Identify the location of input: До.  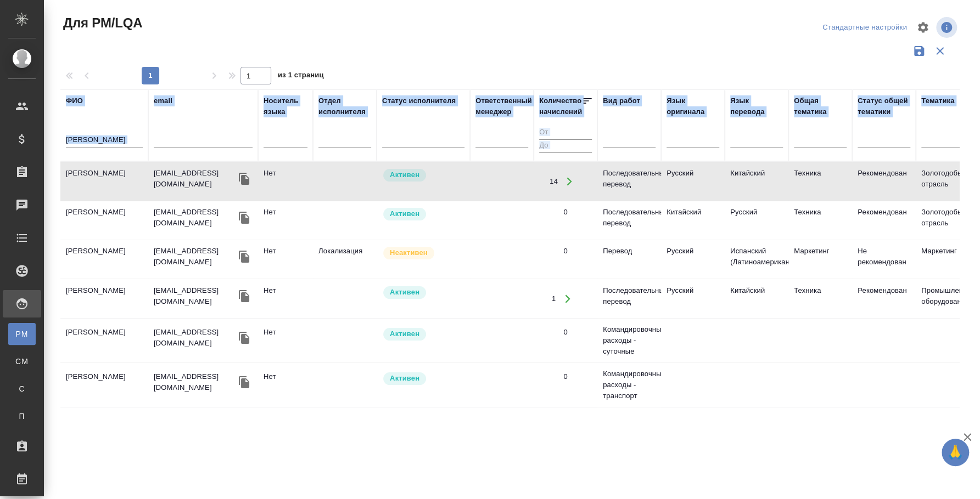
(566, 146).